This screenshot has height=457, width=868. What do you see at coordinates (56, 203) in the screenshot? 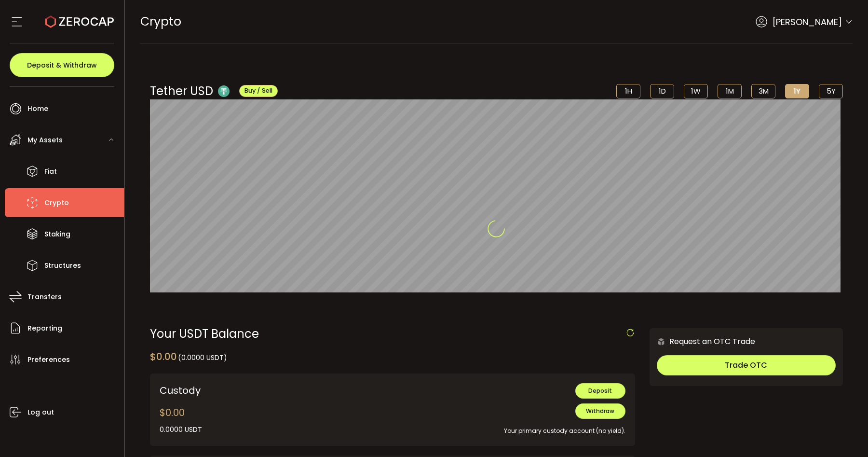
I see `span: Crypto` at bounding box center [56, 203].